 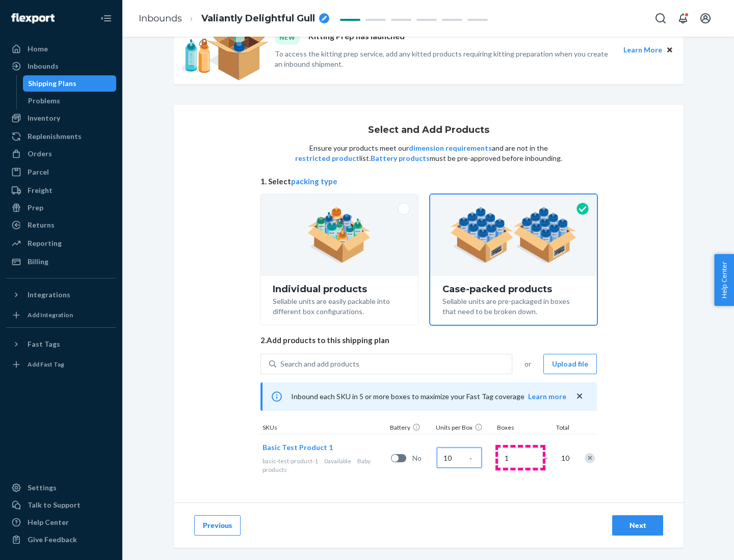 What do you see at coordinates (683, 18) in the screenshot?
I see `button: Open notifications` at bounding box center [683, 18].